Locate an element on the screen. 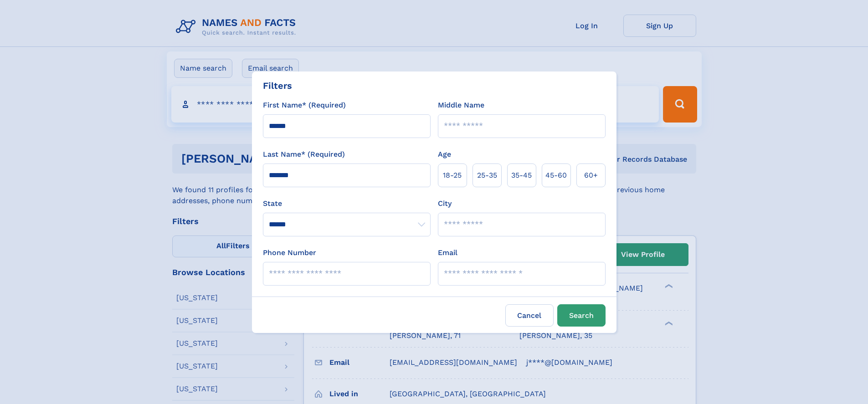  label: Age is located at coordinates (444, 154).